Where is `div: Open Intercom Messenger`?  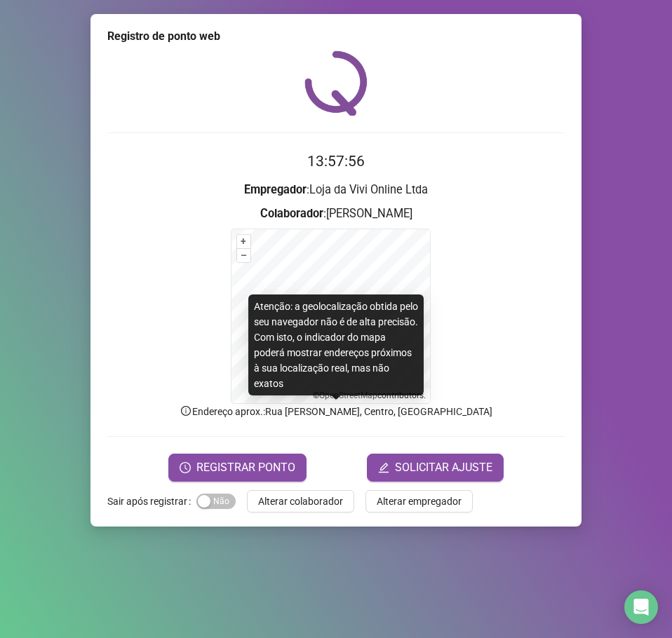
div: Open Intercom Messenger is located at coordinates (642, 608).